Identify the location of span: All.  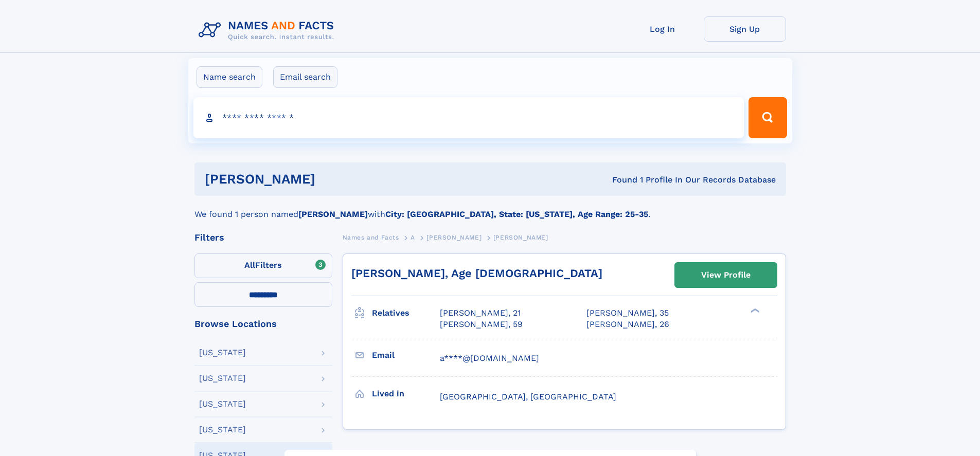
(249, 265).